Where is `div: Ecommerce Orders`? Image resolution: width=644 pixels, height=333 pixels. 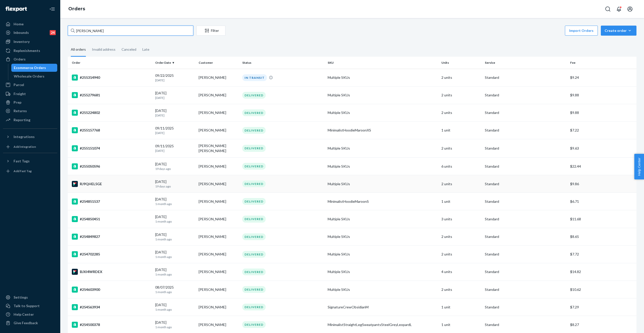
div: Ecommerce Orders is located at coordinates (30, 68).